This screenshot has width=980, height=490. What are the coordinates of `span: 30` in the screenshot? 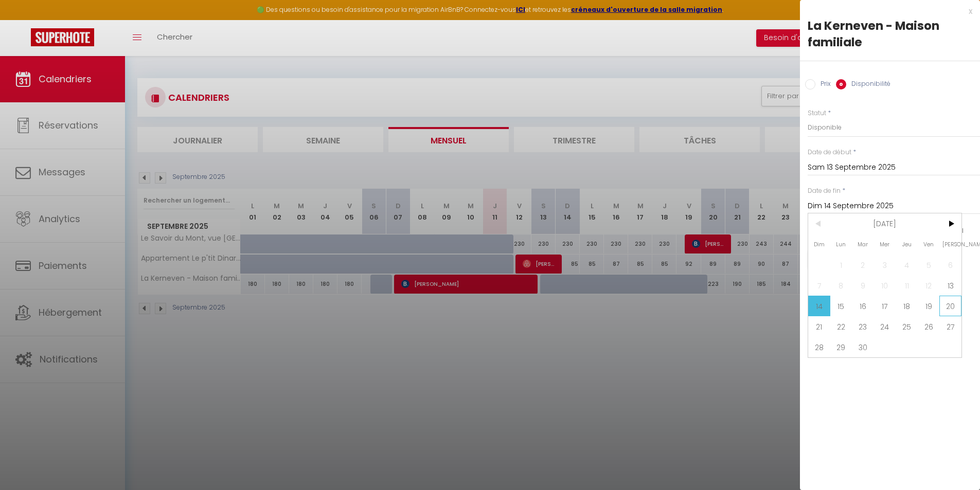 It's located at (863, 347).